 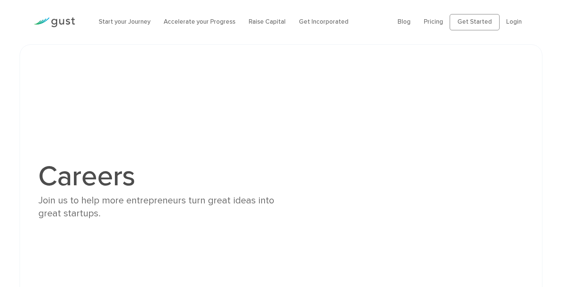 I want to click on a: Start your Journey, so click(x=125, y=22).